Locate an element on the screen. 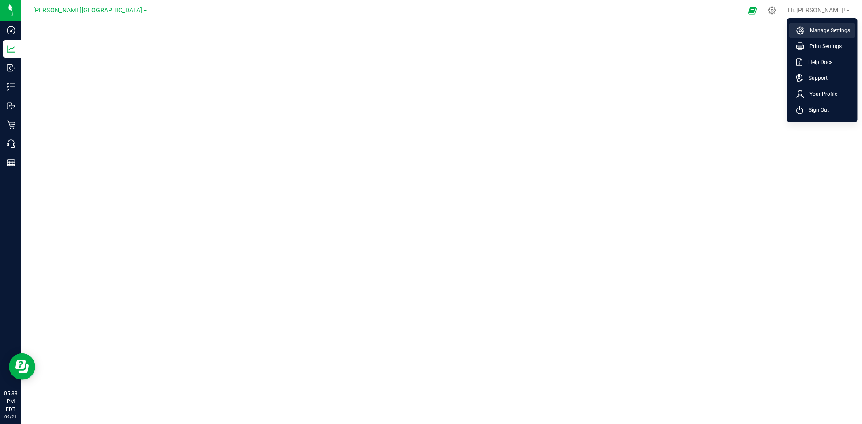  div: Manage settings is located at coordinates (772, 10).